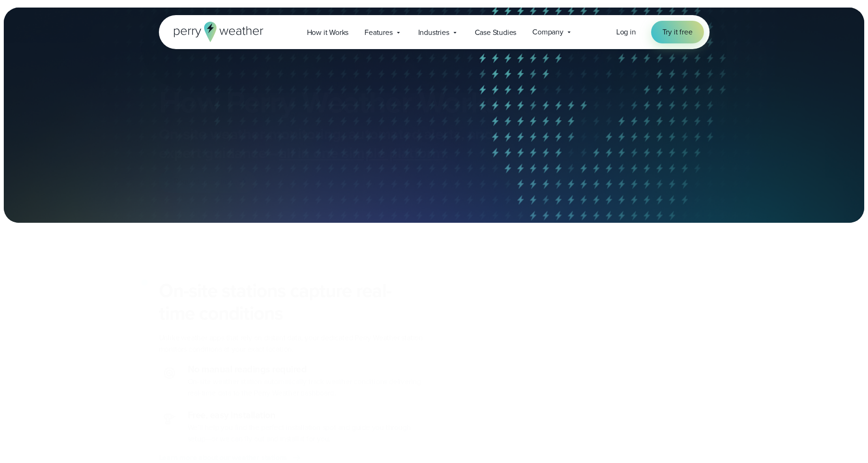 This screenshot has height=463, width=868. What do you see at coordinates (626, 32) in the screenshot?
I see `span: Log in` at bounding box center [626, 32].